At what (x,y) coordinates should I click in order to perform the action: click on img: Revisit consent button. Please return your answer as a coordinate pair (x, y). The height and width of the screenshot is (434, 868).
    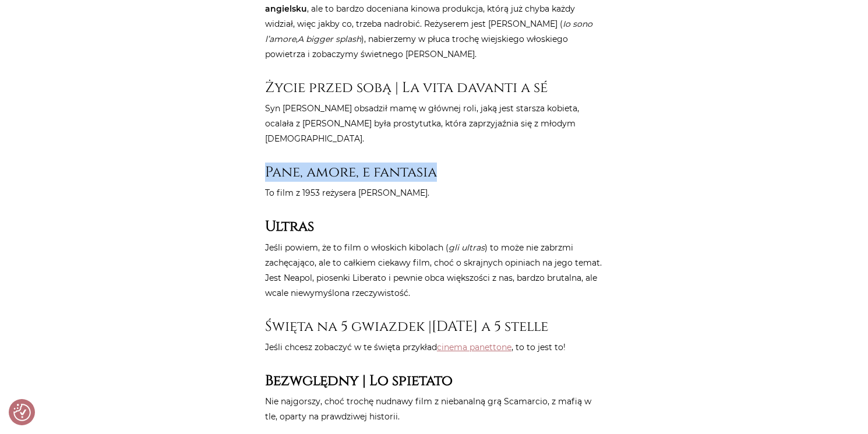
    Looking at the image, I should click on (22, 412).